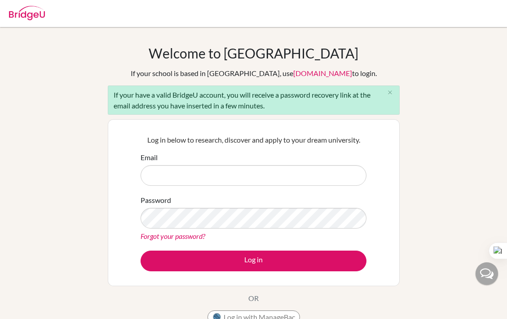  Describe the element at coordinates (390, 92) in the screenshot. I see `i: close` at that location.